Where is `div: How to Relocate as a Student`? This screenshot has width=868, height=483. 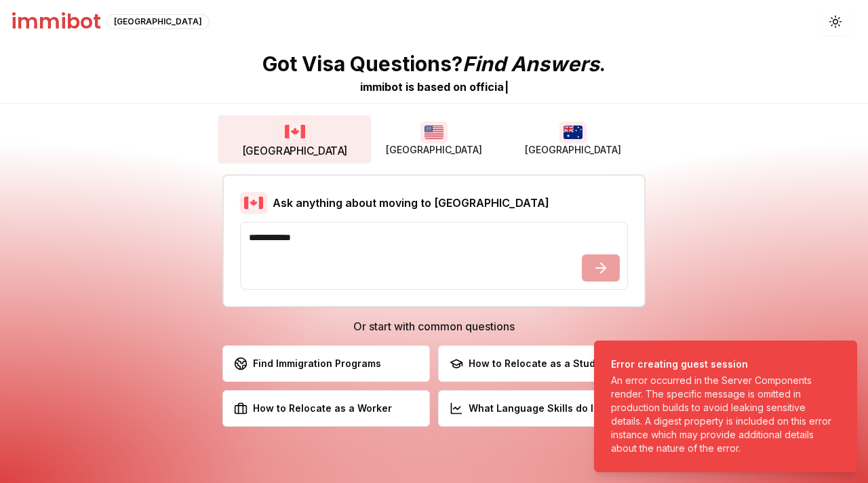 div: How to Relocate as a Student is located at coordinates (530, 363).